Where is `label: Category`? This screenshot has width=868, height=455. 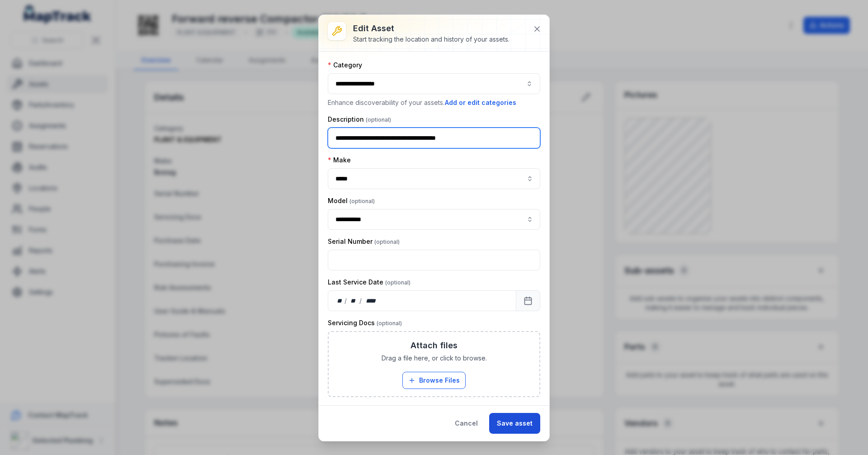 label: Category is located at coordinates (345, 65).